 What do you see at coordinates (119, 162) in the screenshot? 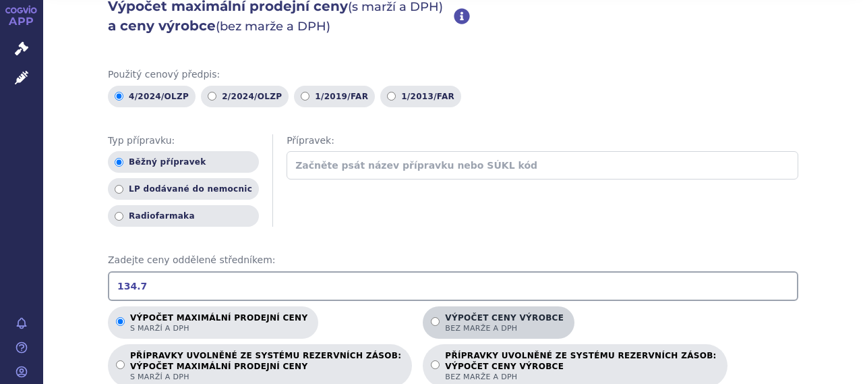
I see `input: Běžný přípravek` at bounding box center [119, 162].